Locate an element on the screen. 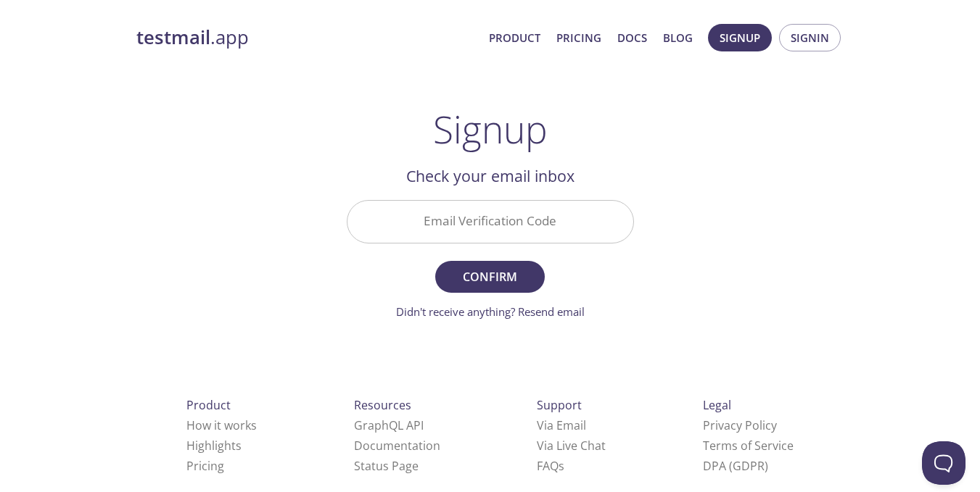 This screenshot has height=492, width=980. a: FAQ is located at coordinates (550, 466).